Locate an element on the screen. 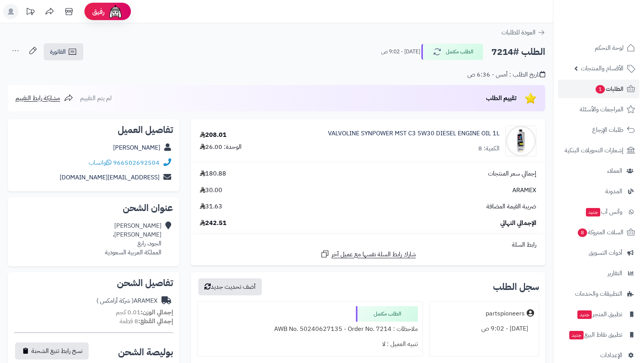  div: تاريخ الطلب : أمس - 6:36 ص is located at coordinates (506, 75).